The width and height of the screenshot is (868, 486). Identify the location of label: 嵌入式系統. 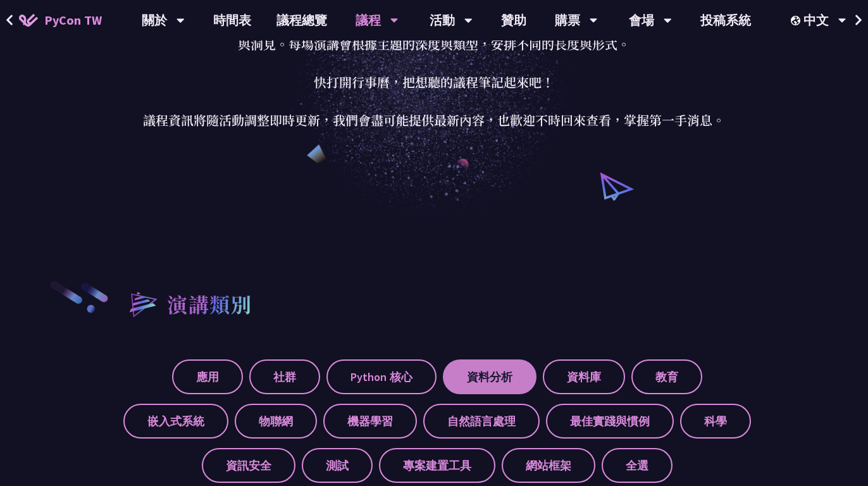
(176, 421).